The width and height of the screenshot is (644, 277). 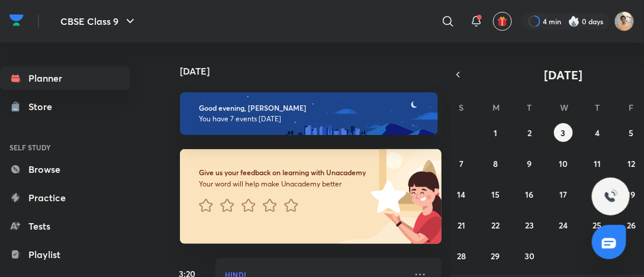 What do you see at coordinates (597, 133) in the screenshot?
I see `button: September 4, 2025` at bounding box center [597, 133].